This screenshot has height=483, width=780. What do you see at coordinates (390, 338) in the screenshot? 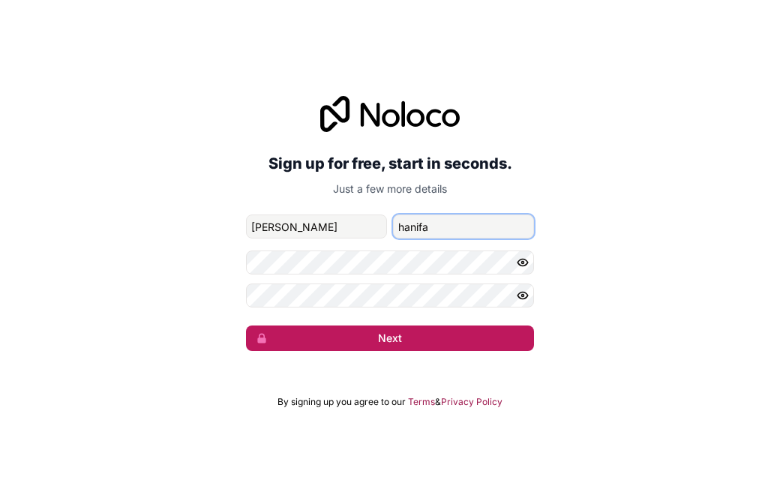
I see `button: Next` at bounding box center [390, 338].